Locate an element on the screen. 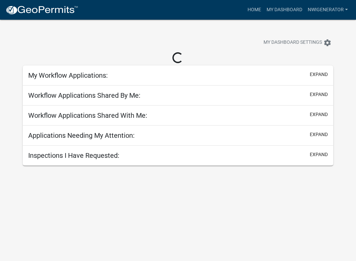 The image size is (356, 261). h5: My Workflow Applications: is located at coordinates (68, 75).